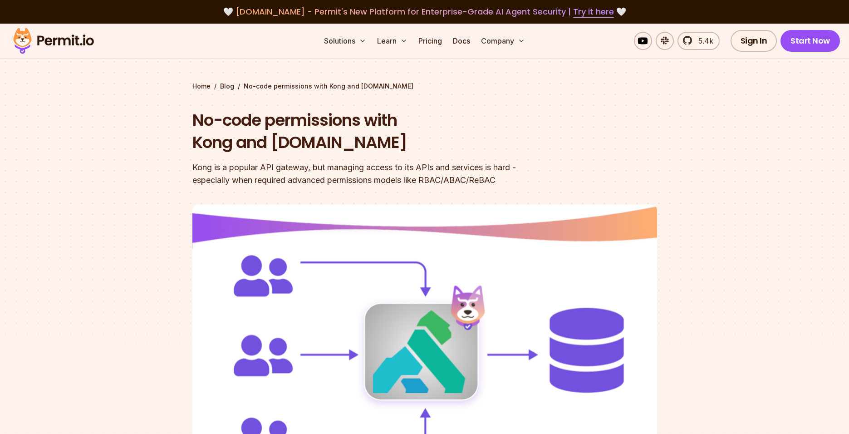  I want to click on a: Sign In, so click(754, 41).